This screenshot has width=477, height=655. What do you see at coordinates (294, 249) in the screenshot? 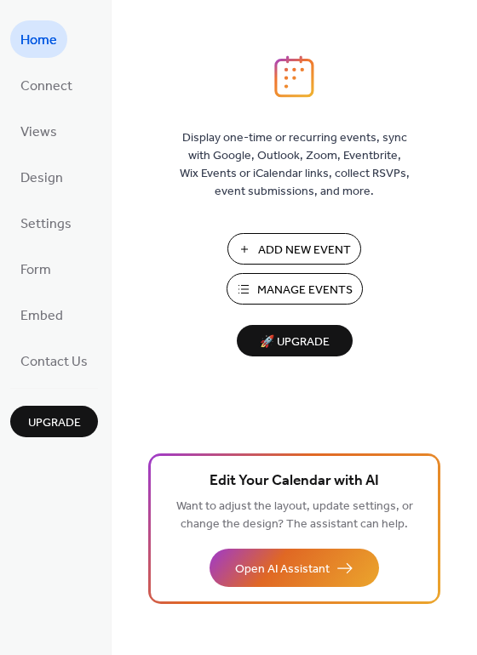
I see `button: Add New Event` at bounding box center [294, 249].